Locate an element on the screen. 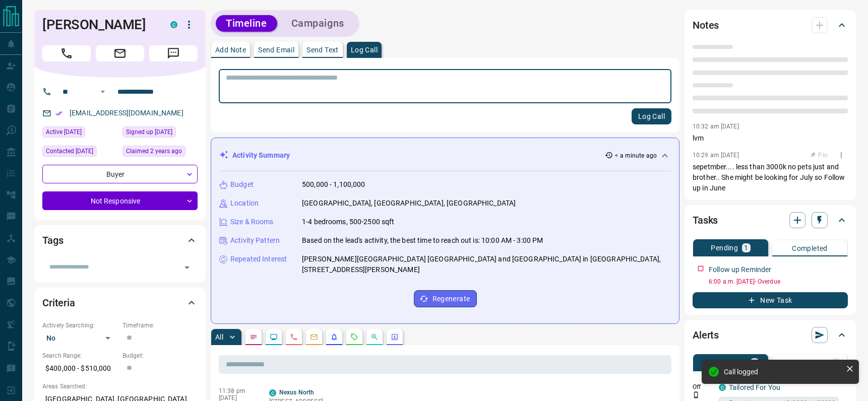  div: Activity Summary< a minute ago is located at coordinates (445, 155).